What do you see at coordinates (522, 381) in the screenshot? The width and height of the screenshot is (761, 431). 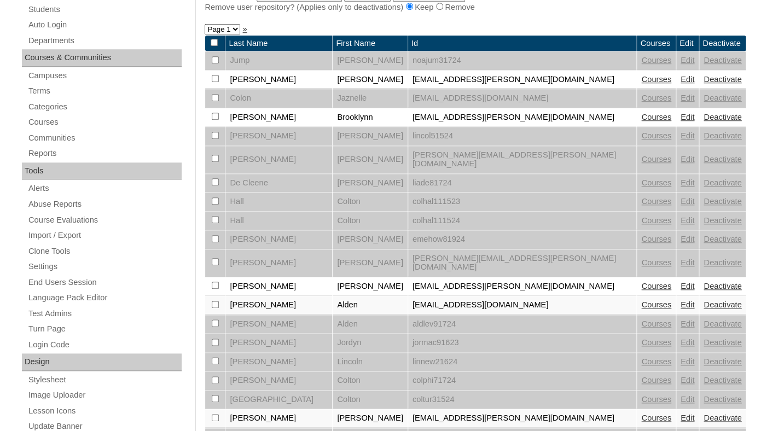 I see `td: colphi71724` at bounding box center [522, 381].